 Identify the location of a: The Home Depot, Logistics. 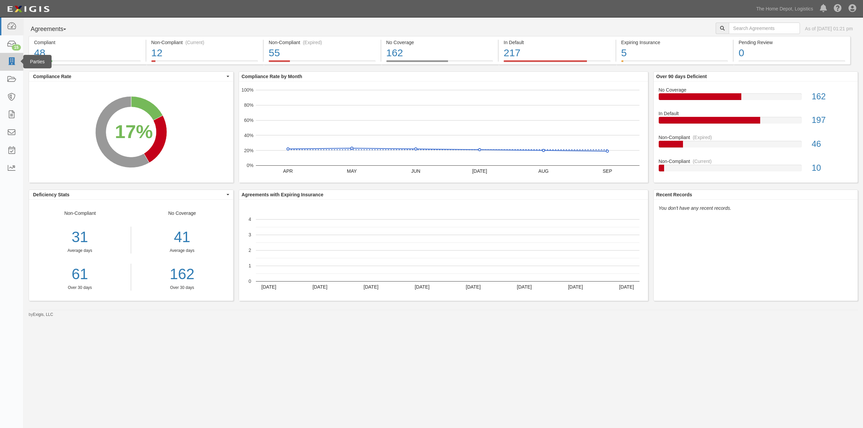
(784, 9).